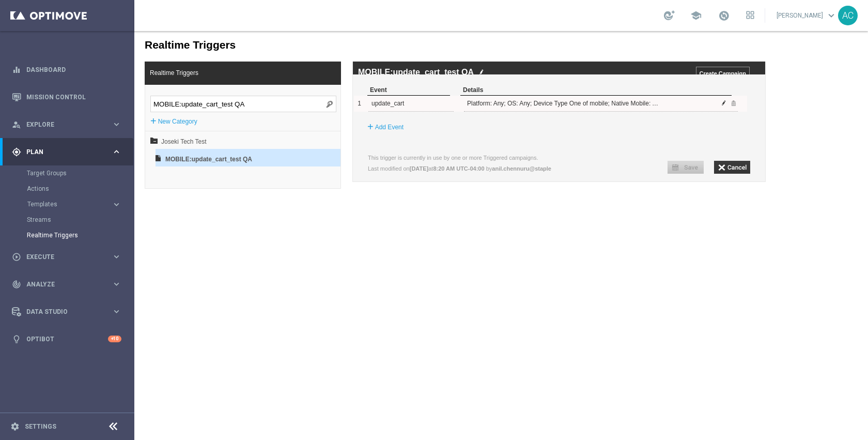 This screenshot has width=868, height=440. What do you see at coordinates (15, 427) in the screenshot?
I see `i: settings` at bounding box center [15, 427].